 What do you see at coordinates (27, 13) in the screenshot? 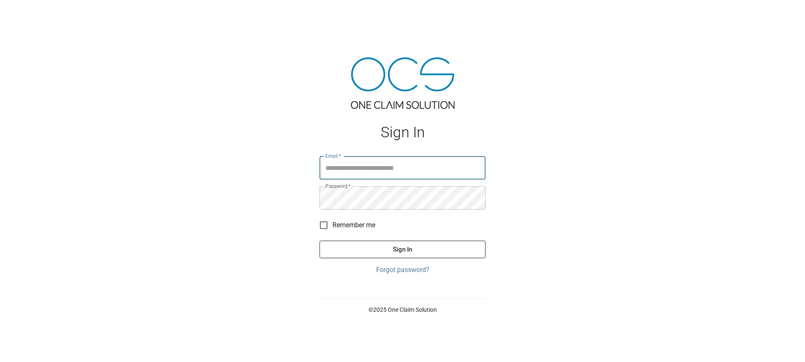
I see `img: ocs-logo-white-transparent.png` at bounding box center [27, 13].